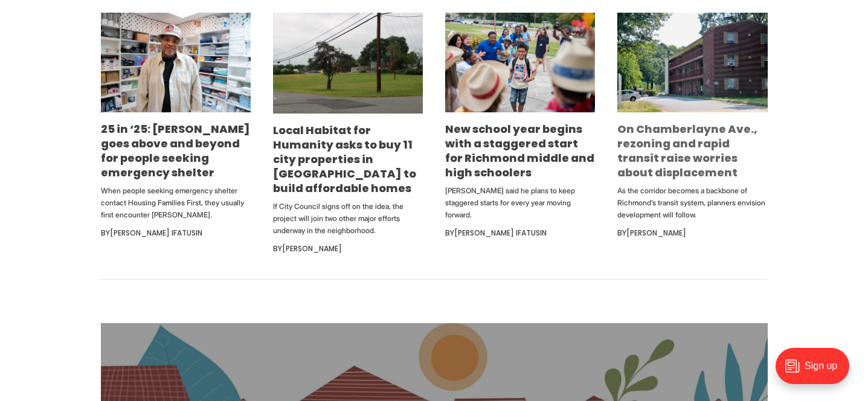  Describe the element at coordinates (348, 219) in the screenshot. I see `p: If City Council signs off on the idea, the project will join two other major efforts underway in ...` at that location.